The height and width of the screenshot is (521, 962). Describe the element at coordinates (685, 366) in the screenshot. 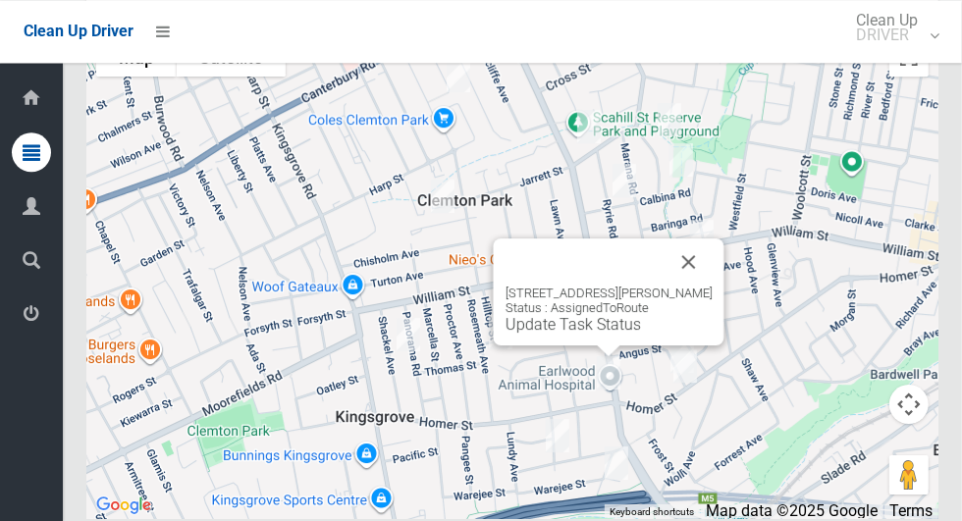

I see `div: 547 Homer Street, EARLWOOD NSW 2206<br>Status : AssignedToRoute<br><a href="/driver/booking/47404...` at that location.